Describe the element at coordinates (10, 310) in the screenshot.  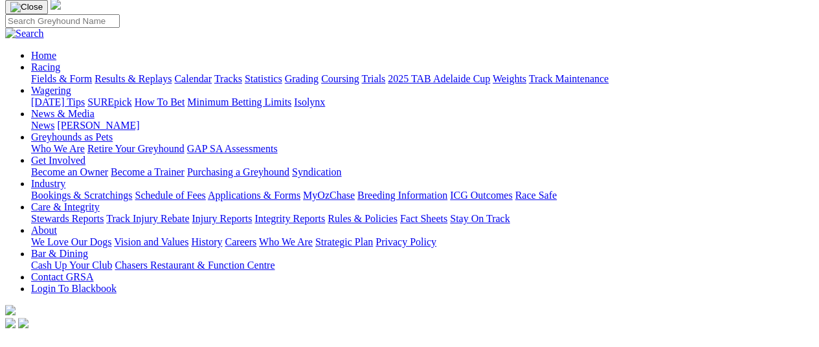
I see `img: logo-grsa-white.png` at that location.